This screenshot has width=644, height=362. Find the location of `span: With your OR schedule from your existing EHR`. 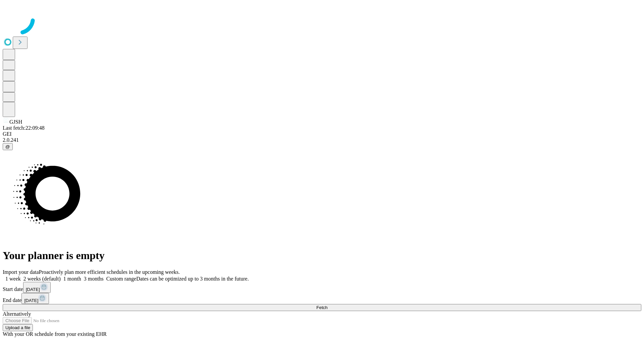

span: With your OR schedule from your existing EHR is located at coordinates (55, 334).